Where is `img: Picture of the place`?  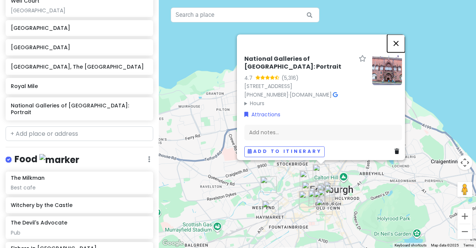 img: Picture of the place is located at coordinates (388, 70).